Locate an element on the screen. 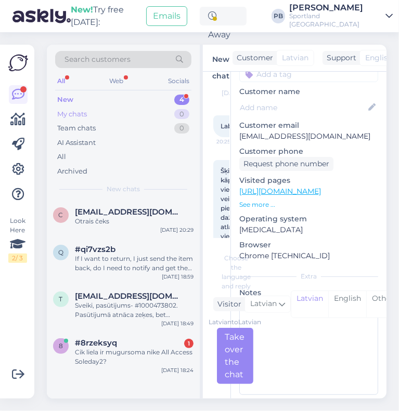  div: AI Assistant is located at coordinates (76, 143).